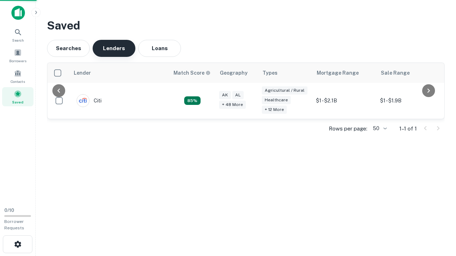  What do you see at coordinates (348, 129) in the screenshot?
I see `p: Rows per page:` at bounding box center [348, 129].